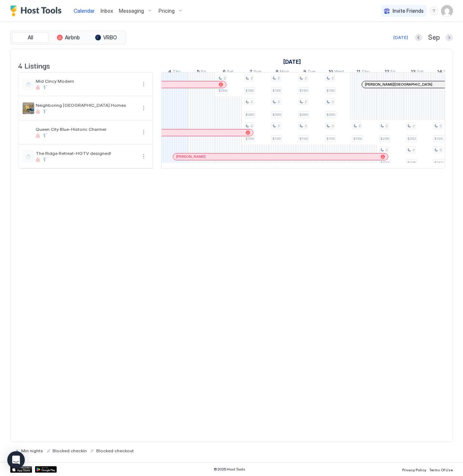 Image resolution: width=463 pixels, height=476 pixels. Describe the element at coordinates (224, 72) in the screenshot. I see `span: 6` at that location.